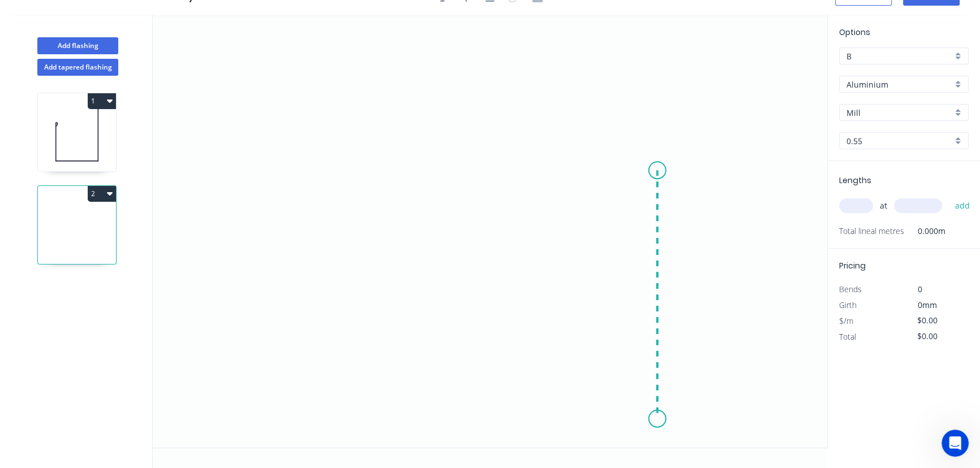  I want to click on span: Options, so click(855, 32).